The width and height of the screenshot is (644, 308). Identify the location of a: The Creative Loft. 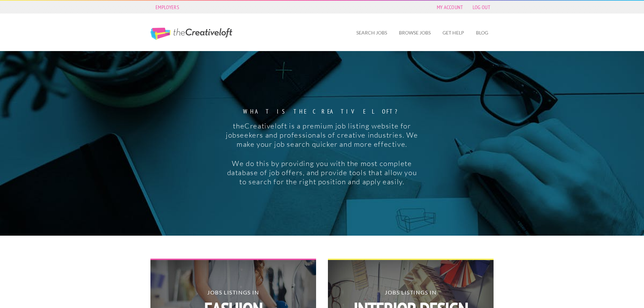
(191, 34).